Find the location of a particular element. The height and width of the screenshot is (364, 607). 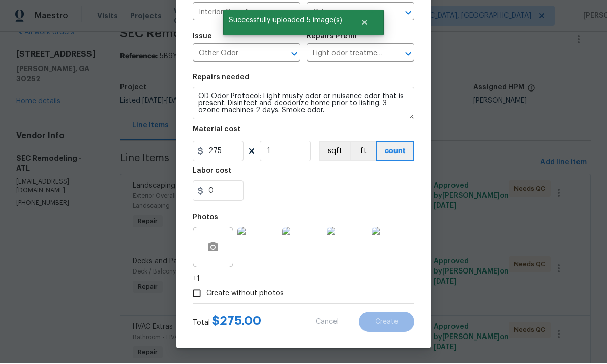

h5: Issue is located at coordinates (202, 37).